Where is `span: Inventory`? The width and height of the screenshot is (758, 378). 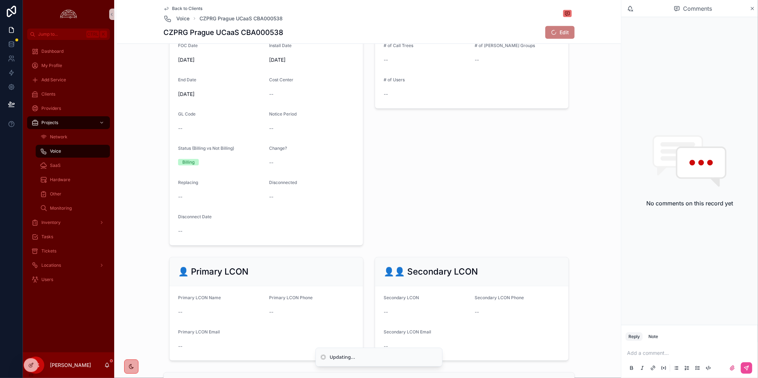
span: Inventory is located at coordinates (51, 223).